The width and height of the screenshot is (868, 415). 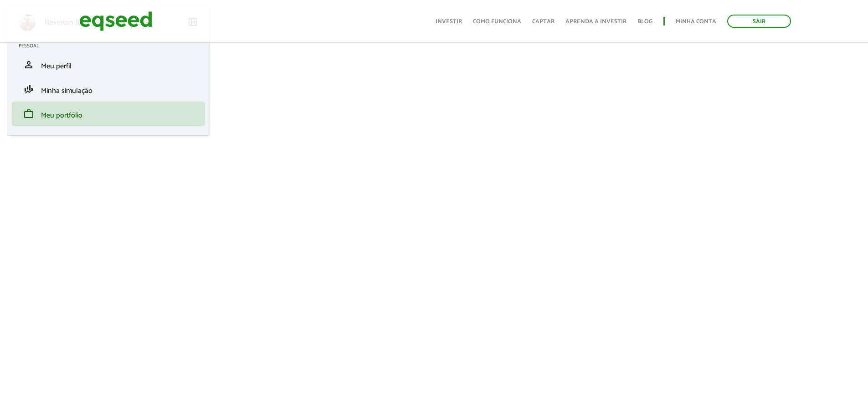 What do you see at coordinates (115, 21) in the screenshot?
I see `img: EqSeed` at bounding box center [115, 21].